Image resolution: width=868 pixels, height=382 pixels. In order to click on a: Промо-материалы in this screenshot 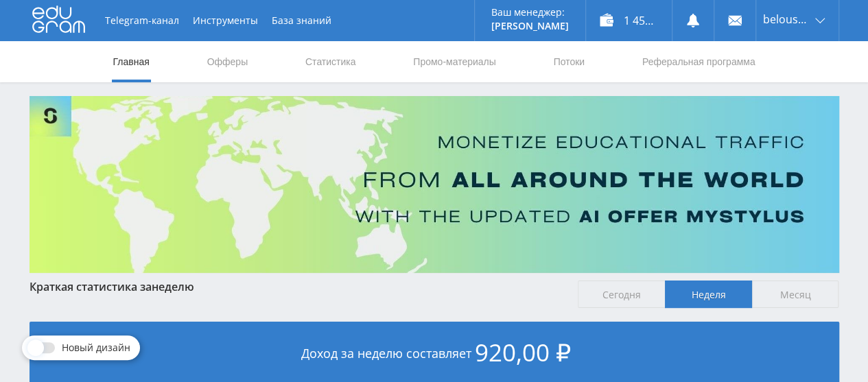, I will do `click(454, 62)`.